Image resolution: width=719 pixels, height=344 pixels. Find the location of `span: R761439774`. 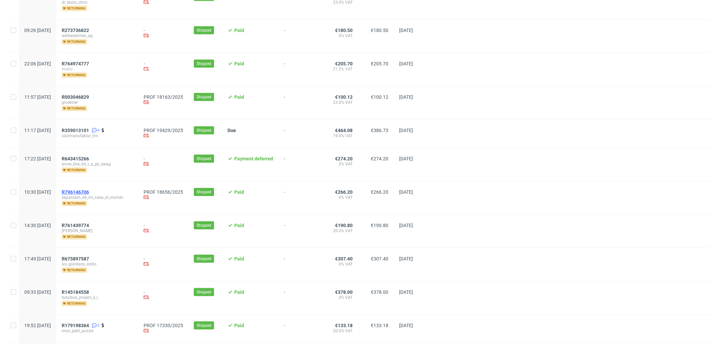

span: R761439774 is located at coordinates (75, 226).